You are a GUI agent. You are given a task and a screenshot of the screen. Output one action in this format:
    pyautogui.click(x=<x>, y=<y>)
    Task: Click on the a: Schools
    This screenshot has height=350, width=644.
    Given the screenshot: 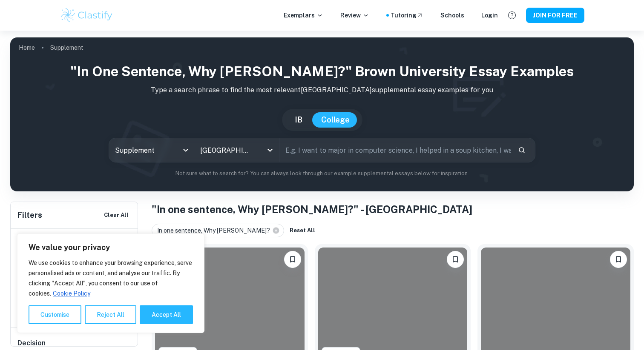 What is the action you would take?
    pyautogui.click(x=452, y=16)
    